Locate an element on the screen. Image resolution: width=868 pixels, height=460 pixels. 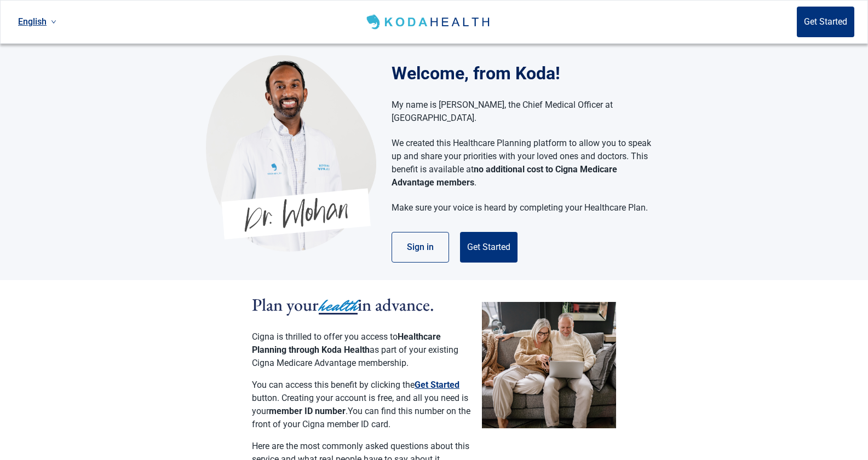
span: health is located at coordinates (338, 306).